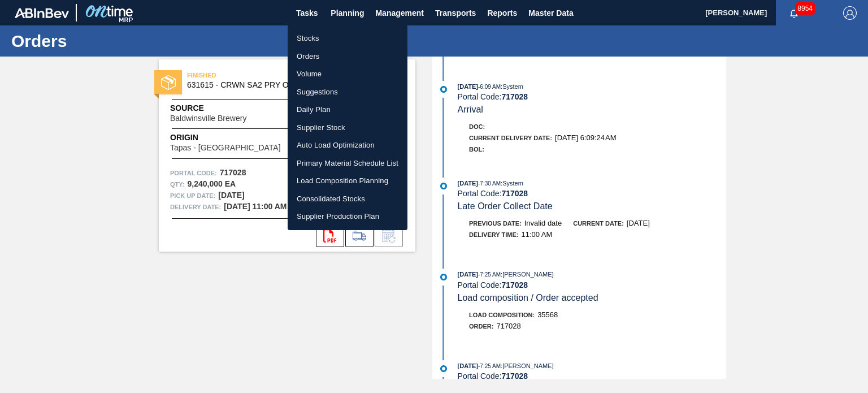 Image resolution: width=868 pixels, height=393 pixels. What do you see at coordinates (348, 92) in the screenshot?
I see `li: Suggestions` at bounding box center [348, 92].